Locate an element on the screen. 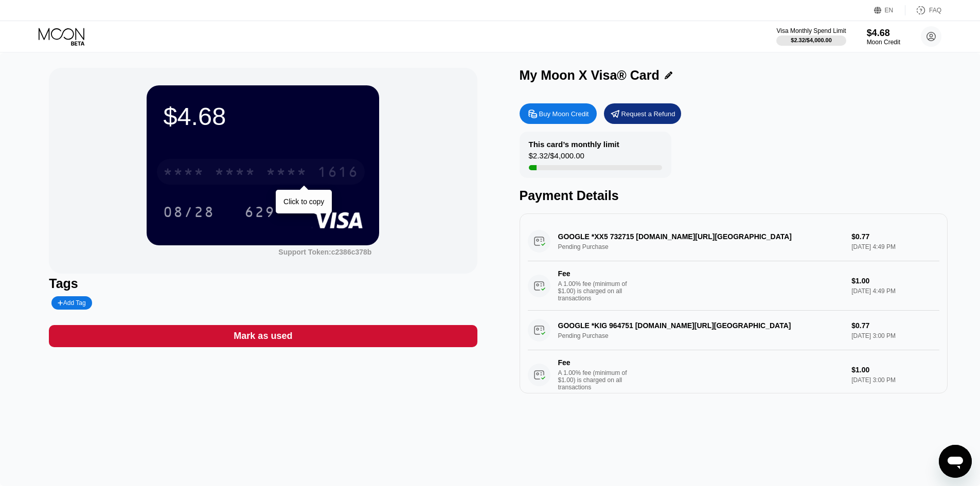 Image resolution: width=980 pixels, height=486 pixels. div: My Moon X Visa® Card is located at coordinates (589, 75).